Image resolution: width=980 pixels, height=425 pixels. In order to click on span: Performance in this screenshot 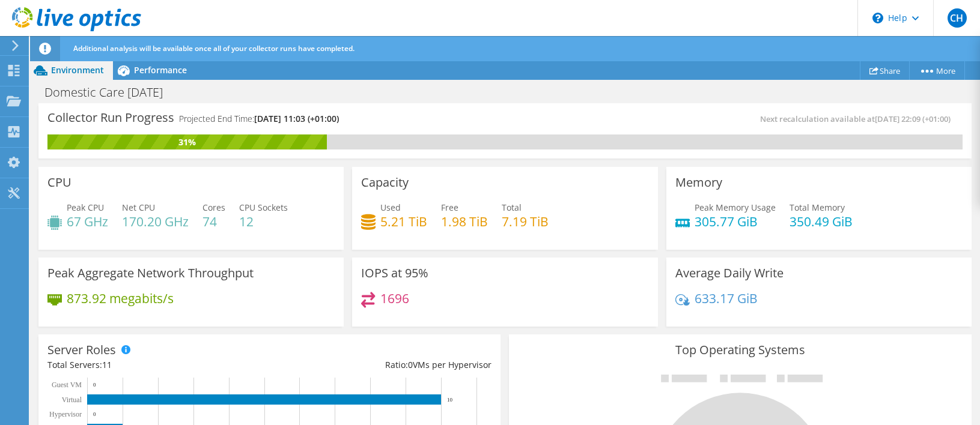, I will do `click(160, 70)`.